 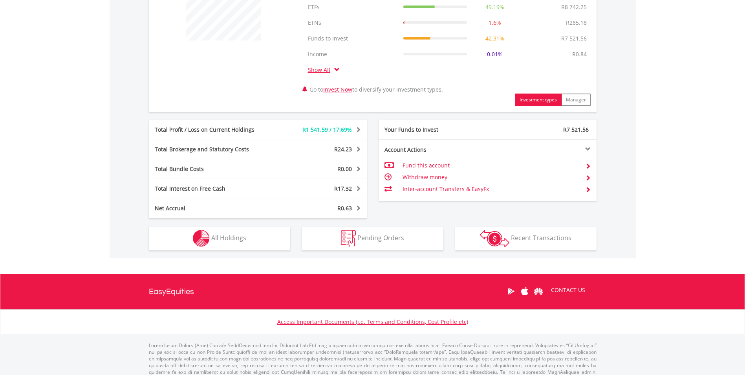 What do you see at coordinates (373, 321) in the screenshot?
I see `a: Access Important Documents (i.e. Terms and Conditions, Cost Profile etc)` at bounding box center [373, 321].